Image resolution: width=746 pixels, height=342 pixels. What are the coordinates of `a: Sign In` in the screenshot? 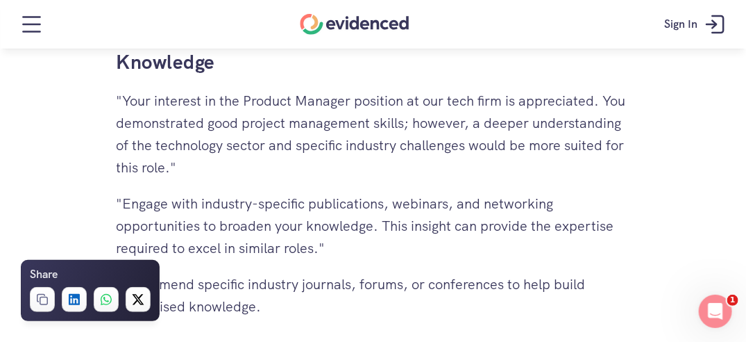 It's located at (696, 24).